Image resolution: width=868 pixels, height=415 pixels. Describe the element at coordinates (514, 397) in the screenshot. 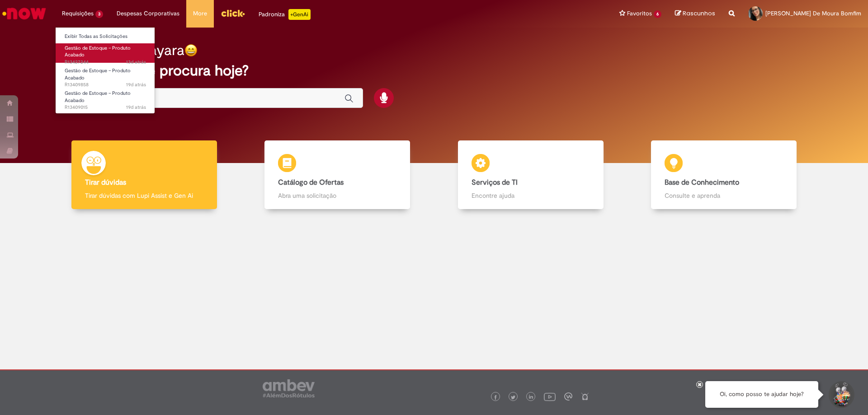

I see `img: logo_footer_twitter.png` at that location.